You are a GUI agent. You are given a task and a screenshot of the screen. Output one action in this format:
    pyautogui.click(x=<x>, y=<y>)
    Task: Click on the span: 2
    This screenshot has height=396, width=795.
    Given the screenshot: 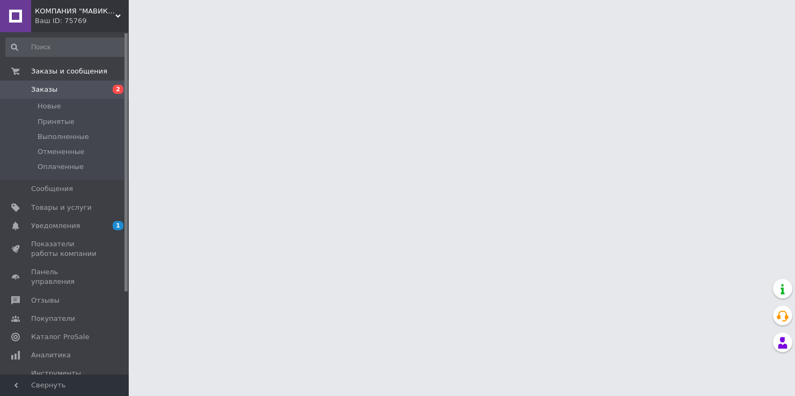 What is the action you would take?
    pyautogui.click(x=118, y=89)
    